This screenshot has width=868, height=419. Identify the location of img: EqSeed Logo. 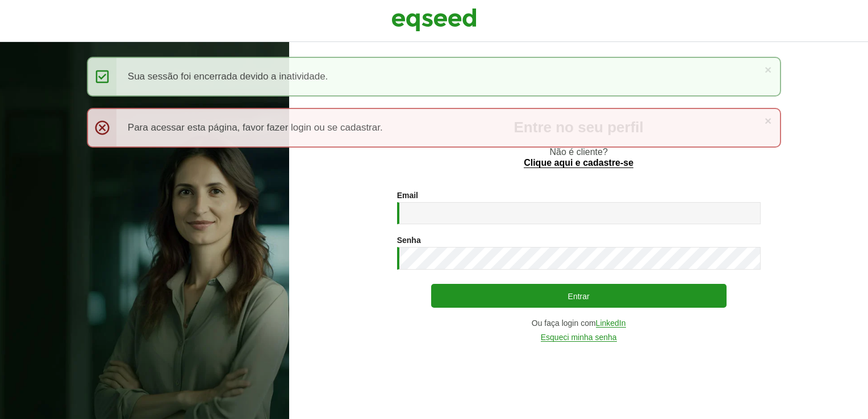
(434, 20).